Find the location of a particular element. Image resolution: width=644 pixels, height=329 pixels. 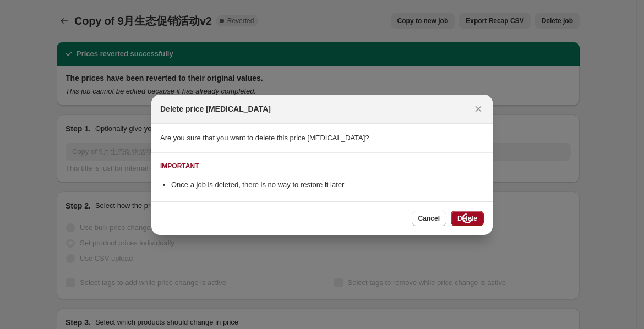

span: Cancel is located at coordinates (429, 218).